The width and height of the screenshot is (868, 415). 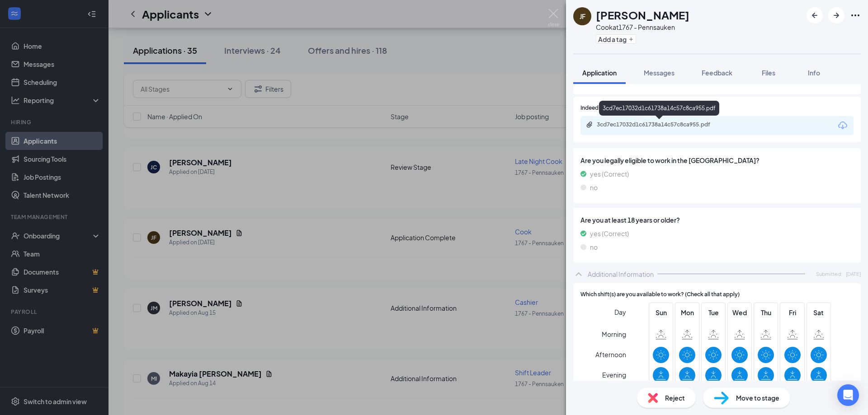 What do you see at coordinates (620, 312) in the screenshot?
I see `span: Day` at bounding box center [620, 312].